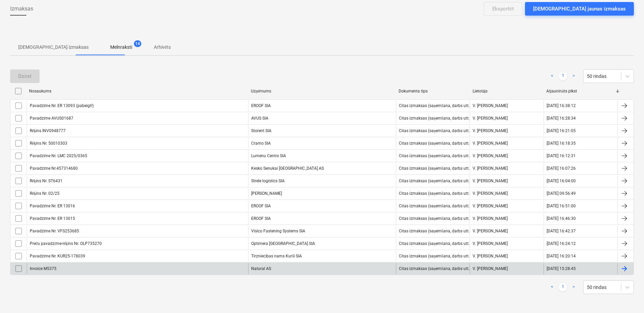 The width and height of the screenshot is (644, 313). Describe the element at coordinates (322, 181) in the screenshot. I see `div: Strele logistics SIA` at that location.